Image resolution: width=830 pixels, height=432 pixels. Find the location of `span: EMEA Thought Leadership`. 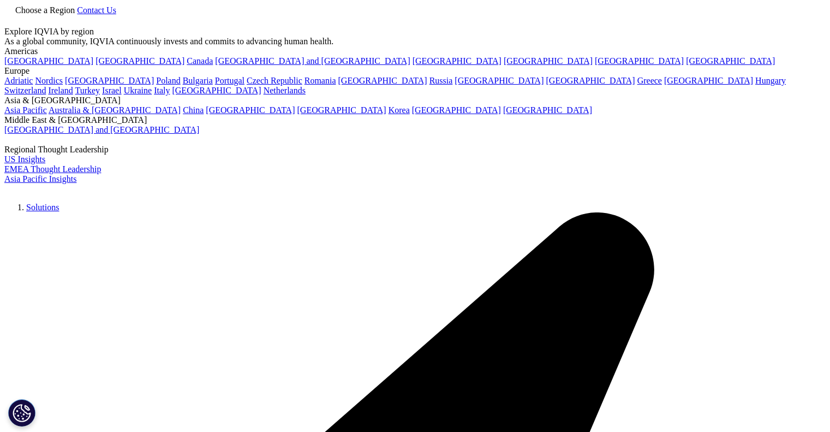

span: EMEA Thought Leadership is located at coordinates (52, 169).